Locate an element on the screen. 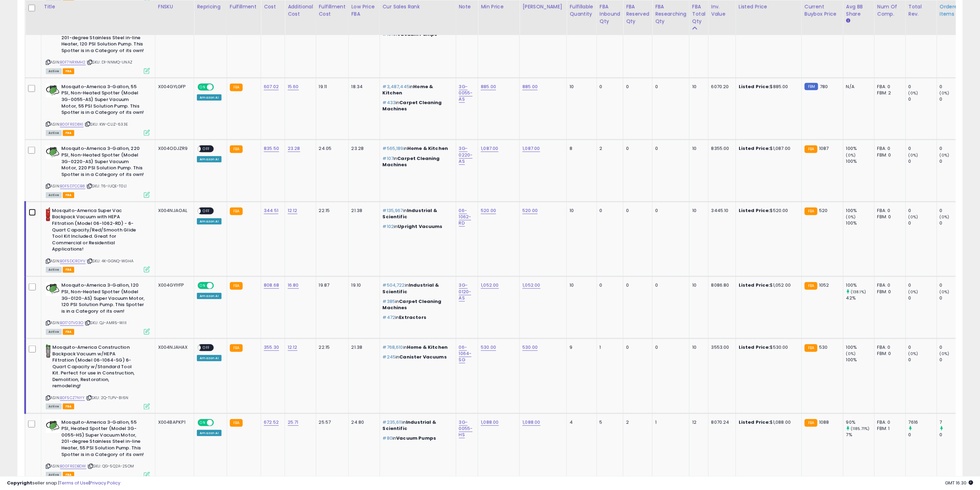 This screenshot has width=980, height=490. a: 530.00 is located at coordinates (530, 347).